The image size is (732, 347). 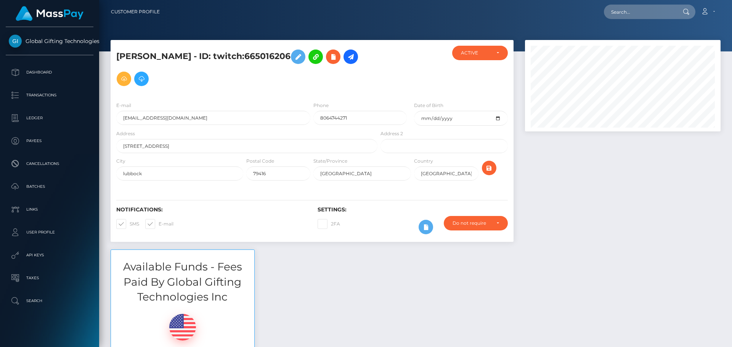 I want to click on p: Dashboard, so click(x=50, y=72).